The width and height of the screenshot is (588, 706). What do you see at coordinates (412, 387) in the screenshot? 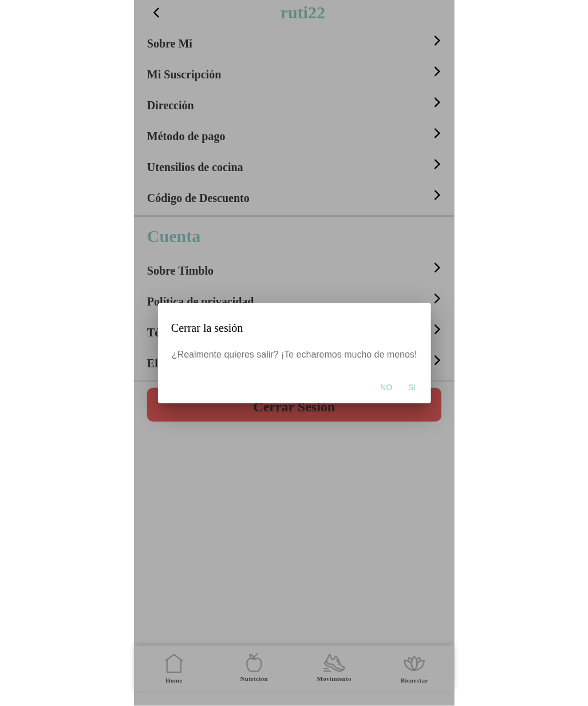
I see `span: Si` at bounding box center [412, 387].